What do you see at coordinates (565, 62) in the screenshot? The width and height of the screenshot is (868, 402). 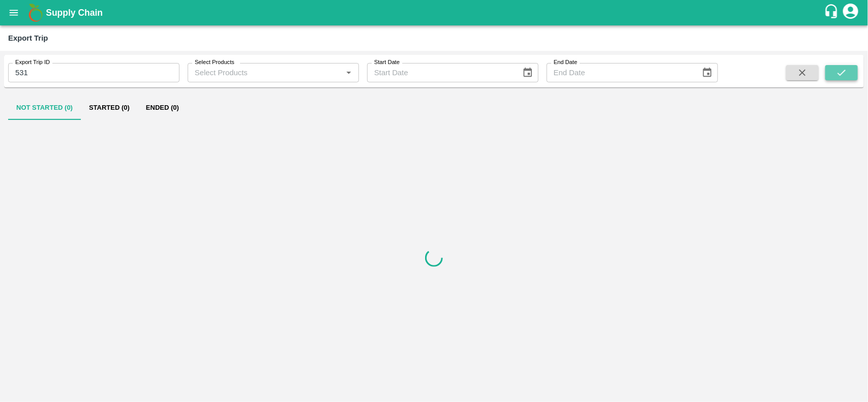 I see `label: End Date` at bounding box center [565, 62].